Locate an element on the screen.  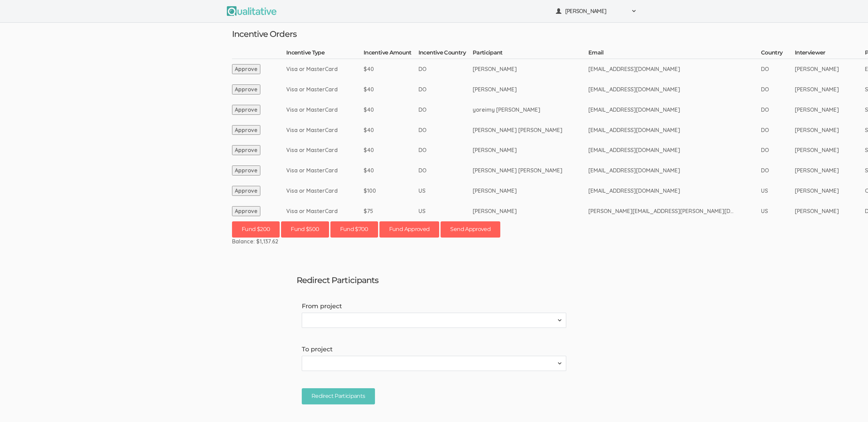
th: Country is located at coordinates (778, 53).